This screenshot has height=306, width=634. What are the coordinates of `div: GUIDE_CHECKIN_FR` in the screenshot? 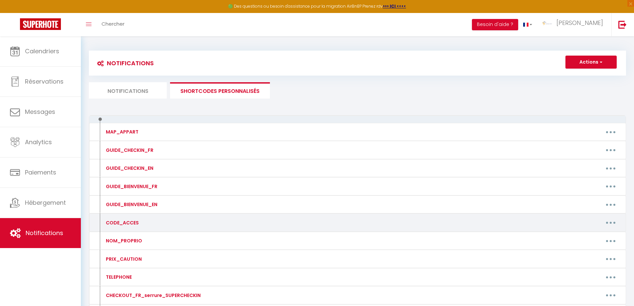 It's located at (129, 150).